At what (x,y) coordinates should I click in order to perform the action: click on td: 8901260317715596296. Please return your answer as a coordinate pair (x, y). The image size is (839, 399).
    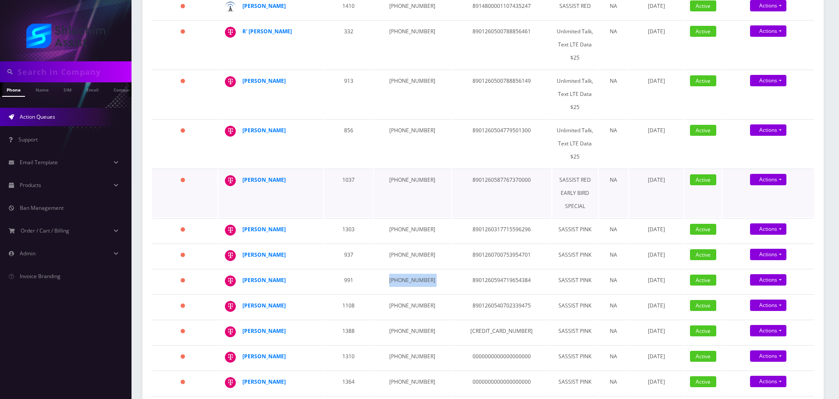
    Looking at the image, I should click on (501, 231).